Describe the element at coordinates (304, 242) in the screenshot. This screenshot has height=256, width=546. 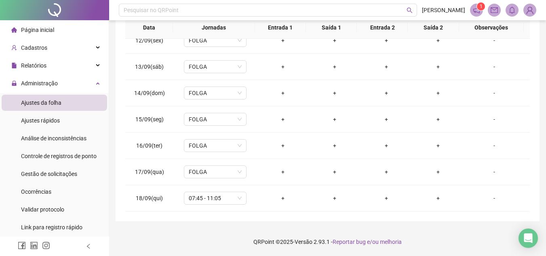
I see `span: Versão` at that location.